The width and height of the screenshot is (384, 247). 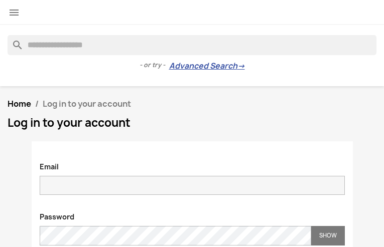 What do you see at coordinates (175, 236) in the screenshot?
I see `input: Password input` at bounding box center [175, 236].